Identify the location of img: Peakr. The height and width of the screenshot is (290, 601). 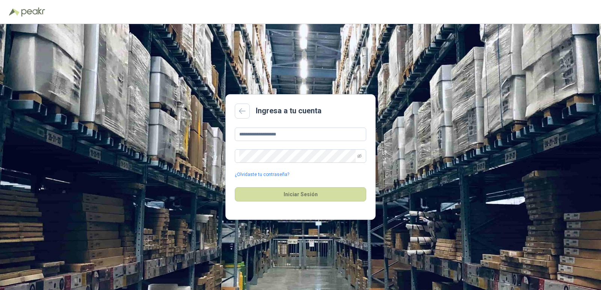
(33, 12).